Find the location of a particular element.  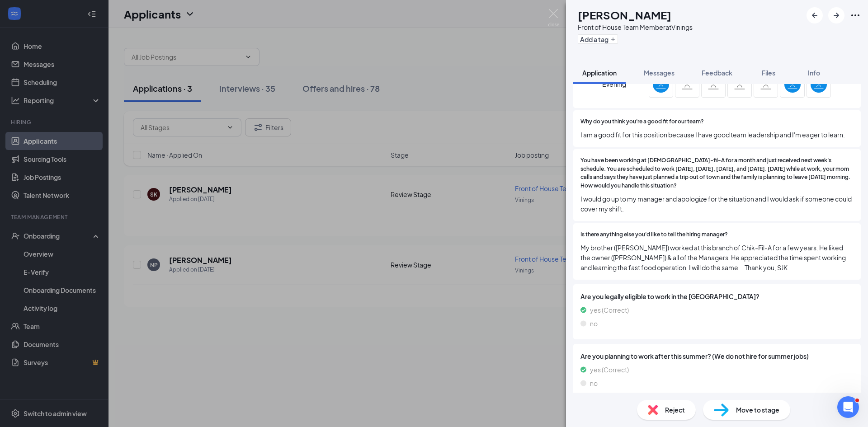

button: ArrowLeftNew is located at coordinates (815, 15).